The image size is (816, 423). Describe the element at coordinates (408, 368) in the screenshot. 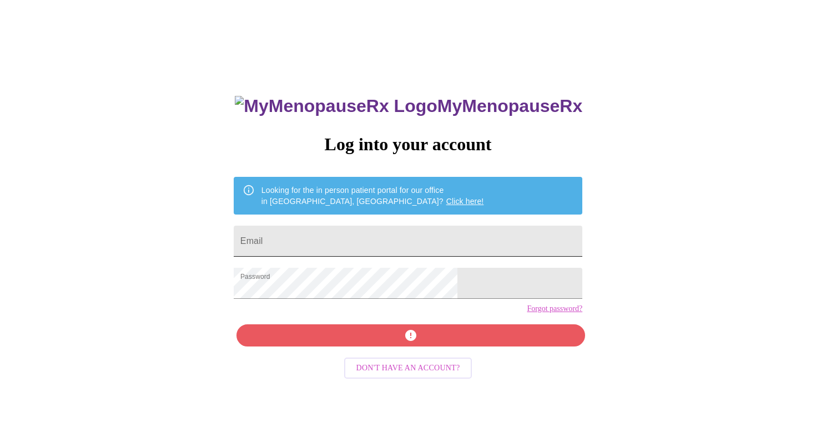

I see `span: Don't have an account?` at that location.